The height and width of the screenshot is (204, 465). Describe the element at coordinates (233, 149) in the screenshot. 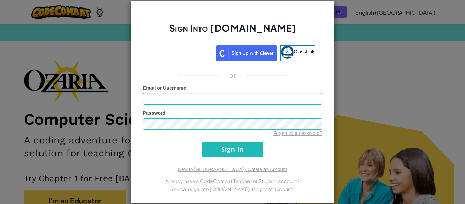

I see `input: Sign In` at that location.